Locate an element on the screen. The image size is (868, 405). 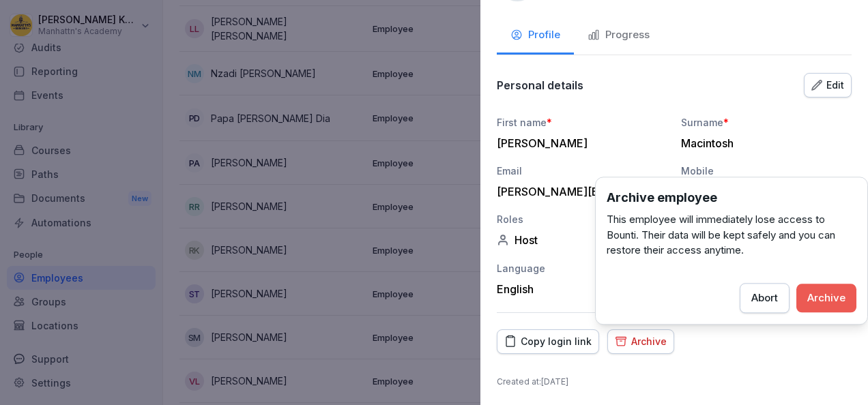
div: Roles is located at coordinates (582, 219).